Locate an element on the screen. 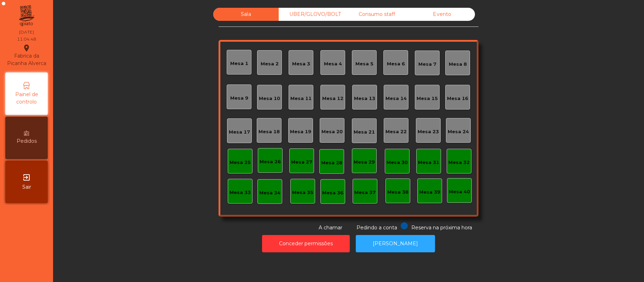 The height and width of the screenshot is (282, 644). span: Reserva na próxima hora is located at coordinates (442, 227).